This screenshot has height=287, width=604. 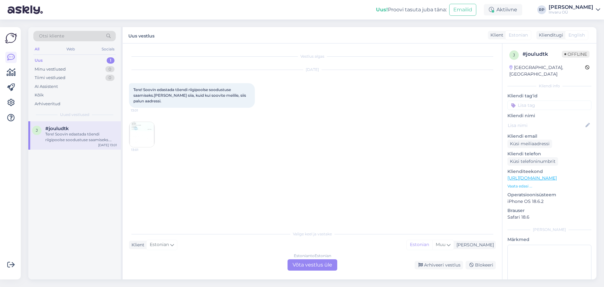 I want to click on span: Uued vestlused, so click(x=75, y=114).